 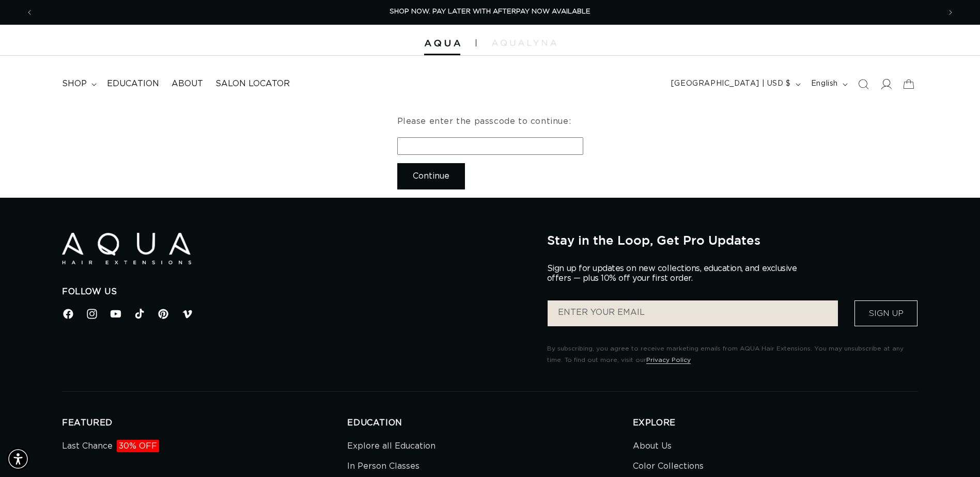 I want to click on img: aqualyna.com, so click(x=524, y=43).